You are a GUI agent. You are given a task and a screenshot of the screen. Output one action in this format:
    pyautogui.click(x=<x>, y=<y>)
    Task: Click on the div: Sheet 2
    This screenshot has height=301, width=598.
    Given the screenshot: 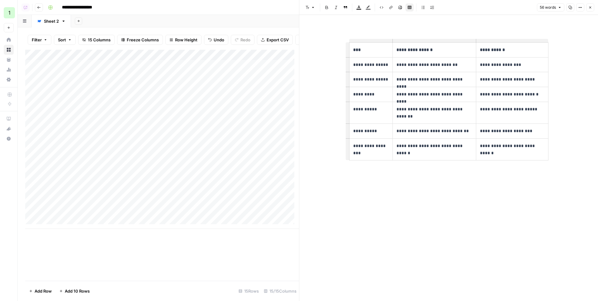 What is the action you would take?
    pyautogui.click(x=51, y=21)
    